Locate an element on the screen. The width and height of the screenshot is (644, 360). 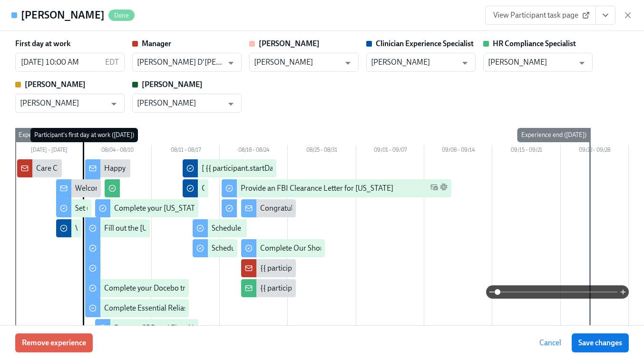
button: Cancel is located at coordinates (550, 343).